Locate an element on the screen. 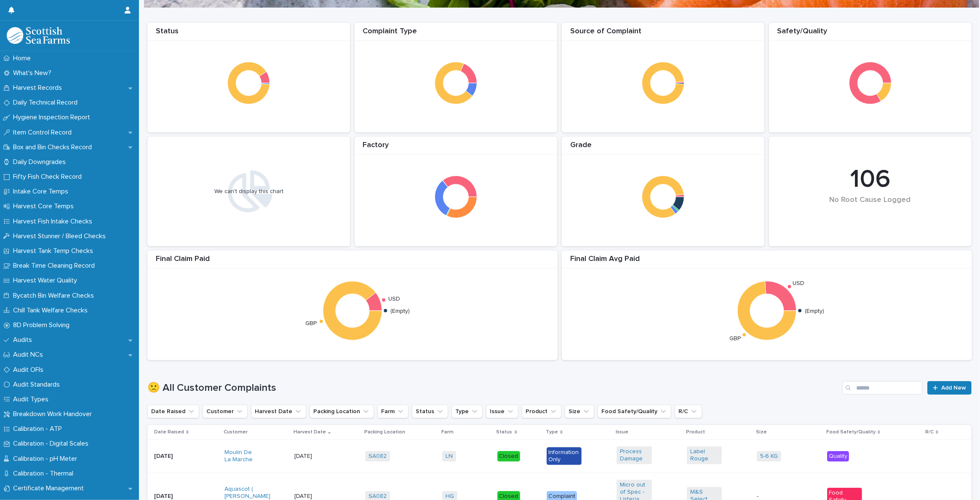 This screenshot has height=500, width=980. p: Daily Downgrades is located at coordinates (41, 162).